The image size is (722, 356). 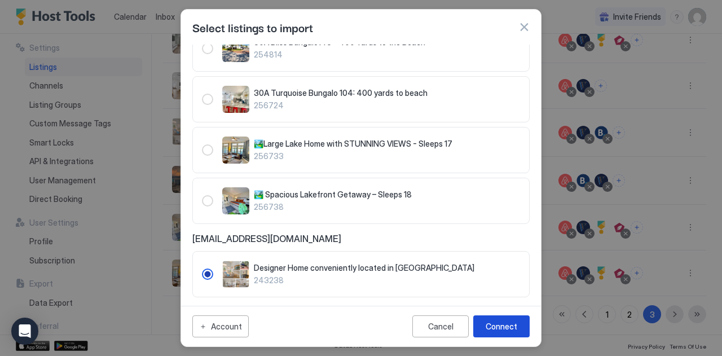 What do you see at coordinates (387, 195) in the screenshot?
I see `span: 🏞️ Spacious Lakefront Getaway – Sleeps 18` at bounding box center [387, 195].